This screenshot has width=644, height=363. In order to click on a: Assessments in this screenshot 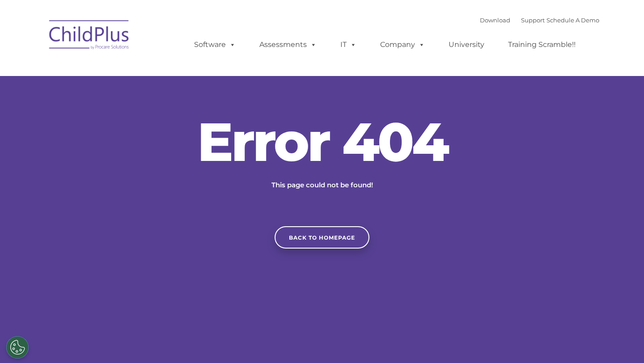, I will do `click(288, 45)`.